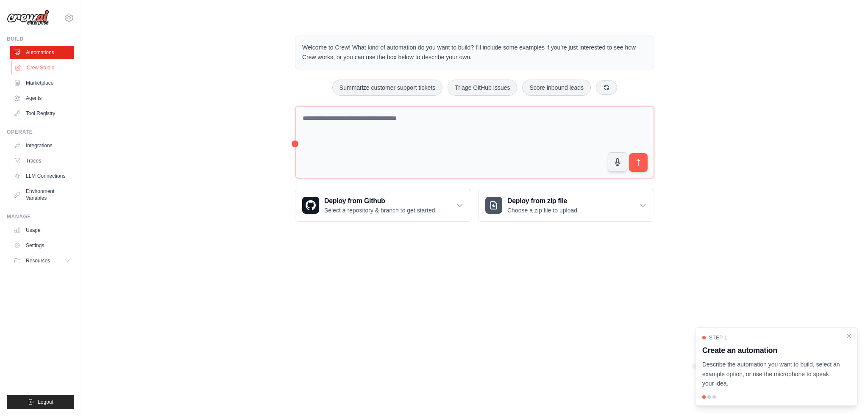 The height and width of the screenshot is (416, 868). I want to click on button: Resources, so click(42, 261).